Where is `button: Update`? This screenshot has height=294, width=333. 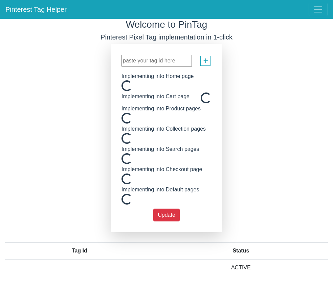
button: Update is located at coordinates (166, 215).